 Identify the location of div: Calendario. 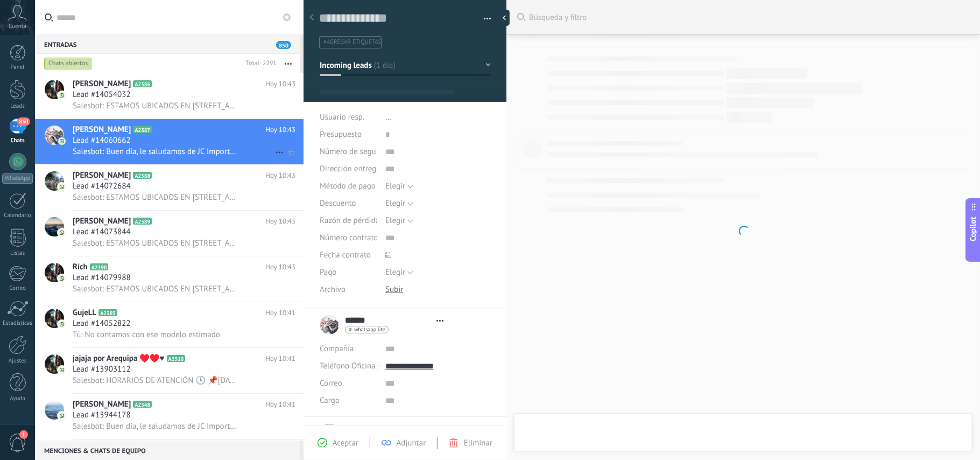
(17, 215).